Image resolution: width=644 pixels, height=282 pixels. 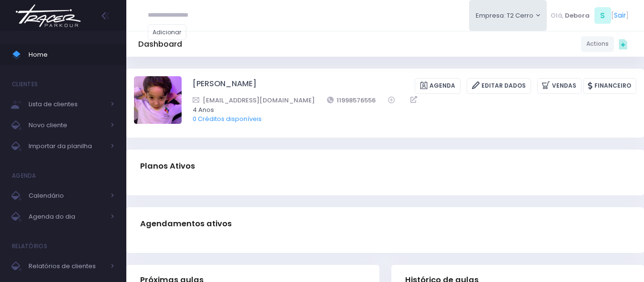 I want to click on span: Novo cliente, so click(x=67, y=125).